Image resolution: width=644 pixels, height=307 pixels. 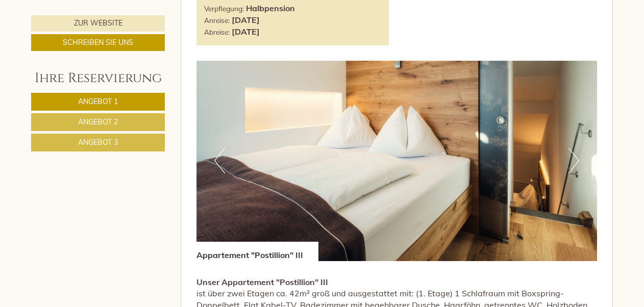 I want to click on a: Zur Website, so click(x=98, y=23).